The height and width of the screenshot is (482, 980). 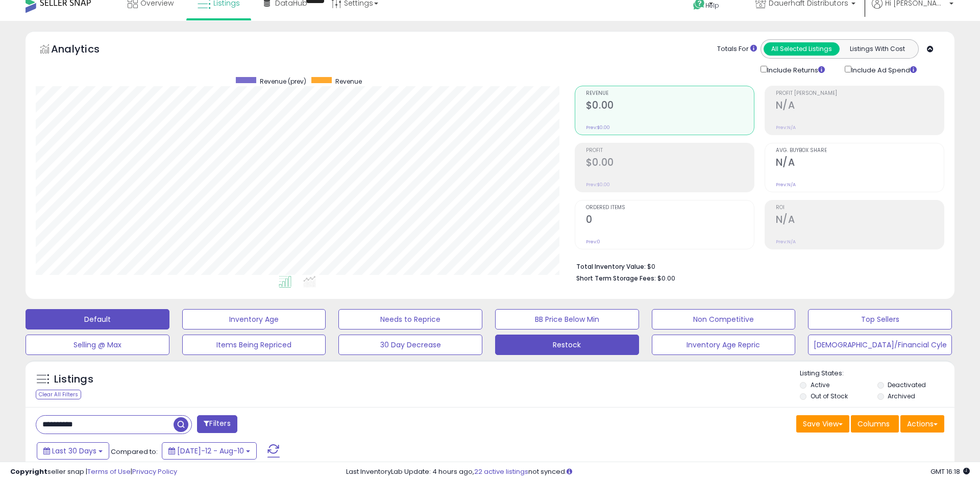 What do you see at coordinates (877, 49) in the screenshot?
I see `button: Listings With Cost` at bounding box center [877, 49].